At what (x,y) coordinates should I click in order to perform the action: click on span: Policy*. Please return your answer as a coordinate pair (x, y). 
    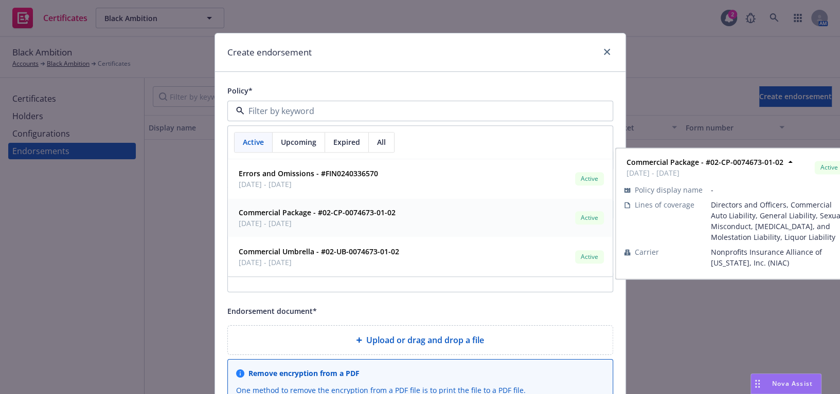
    Looking at the image, I should click on (240, 91).